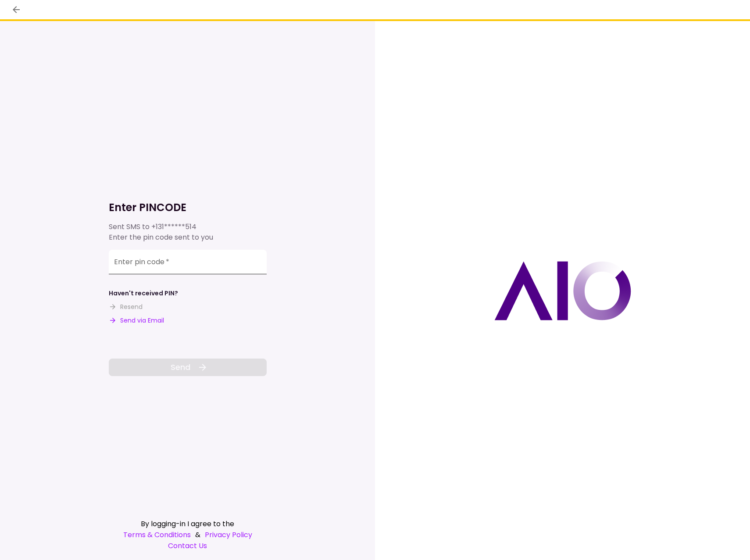 The width and height of the screenshot is (750, 560). What do you see at coordinates (188, 367) in the screenshot?
I see `button: Send` at bounding box center [188, 367].